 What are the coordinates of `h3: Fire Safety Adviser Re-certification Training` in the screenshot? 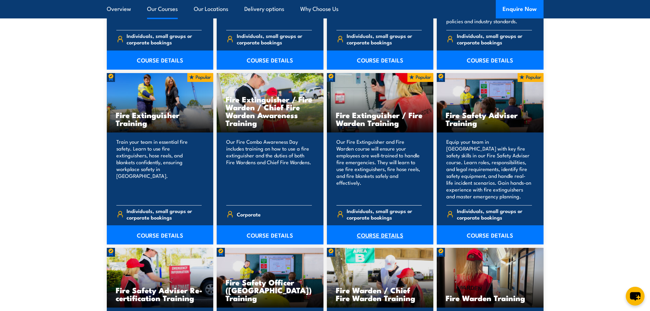 It's located at (160, 294).